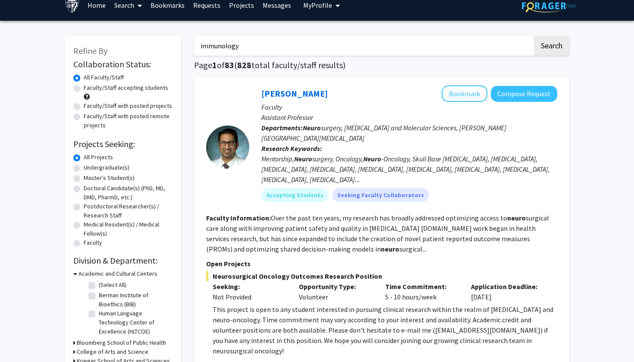 The height and width of the screenshot is (362, 634). What do you see at coordinates (244, 65) in the screenshot?
I see `span: 828` at bounding box center [244, 65].